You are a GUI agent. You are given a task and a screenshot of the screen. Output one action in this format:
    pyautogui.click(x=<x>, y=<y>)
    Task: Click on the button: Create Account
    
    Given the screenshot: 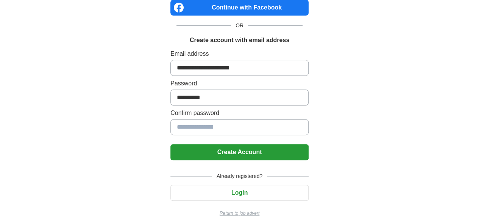 What is the action you would take?
    pyautogui.click(x=240, y=152)
    